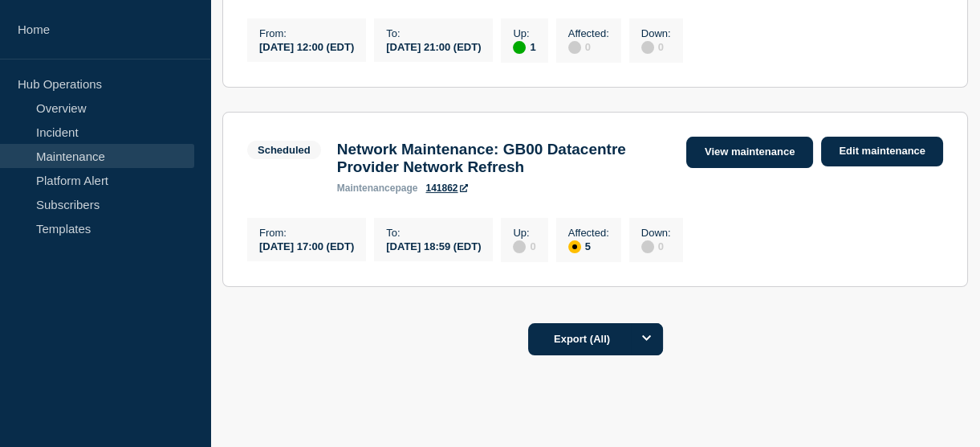  What do you see at coordinates (596, 338) in the screenshot?
I see `button: Export (All)` at bounding box center [596, 338].